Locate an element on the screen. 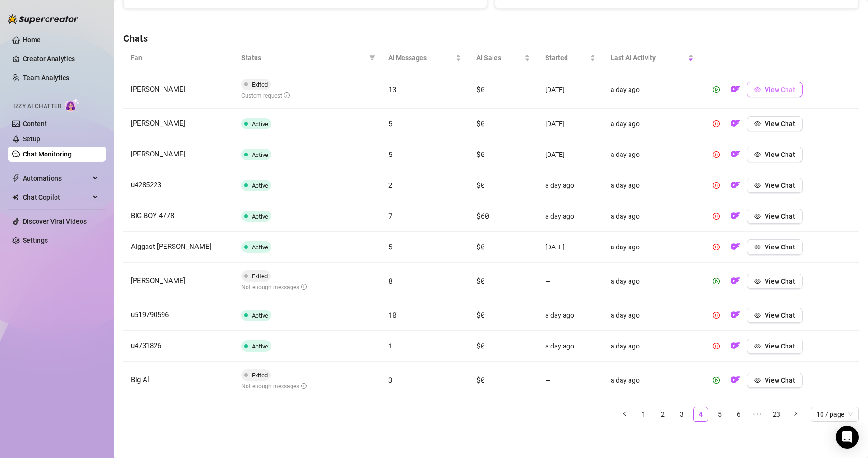 Image resolution: width=868 pixels, height=458 pixels. span: Big Al is located at coordinates (140, 379).